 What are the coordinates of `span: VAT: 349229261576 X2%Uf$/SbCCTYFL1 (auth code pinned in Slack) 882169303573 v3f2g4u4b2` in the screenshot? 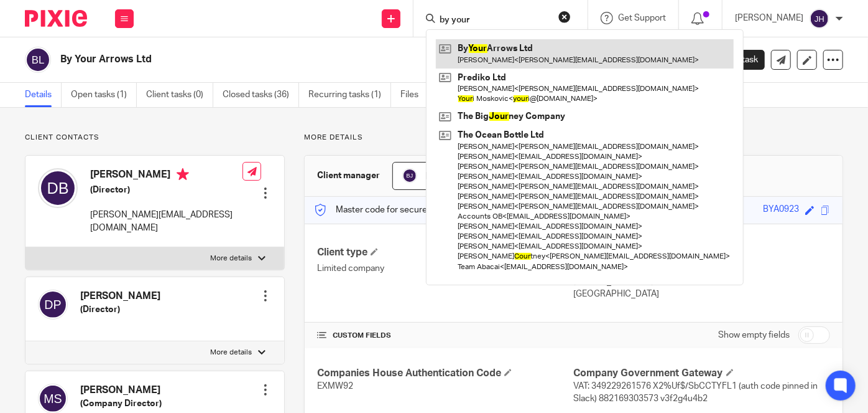 It's located at (696, 392).